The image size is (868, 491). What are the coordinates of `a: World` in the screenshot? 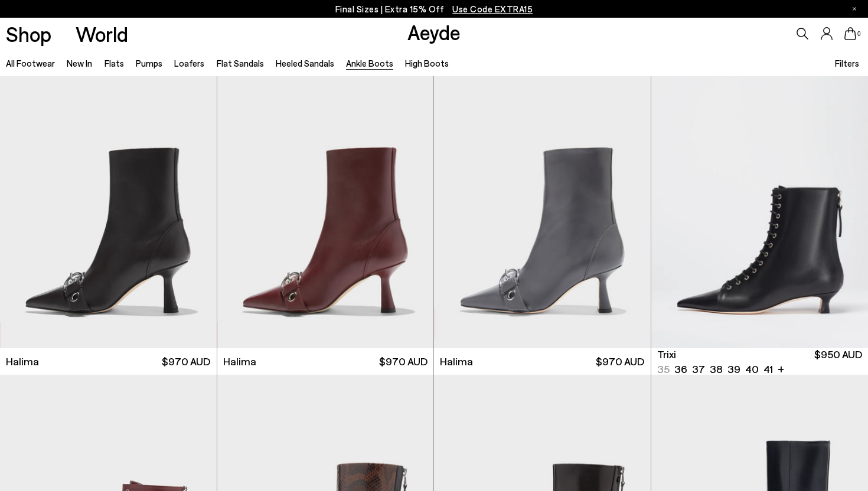 It's located at (102, 34).